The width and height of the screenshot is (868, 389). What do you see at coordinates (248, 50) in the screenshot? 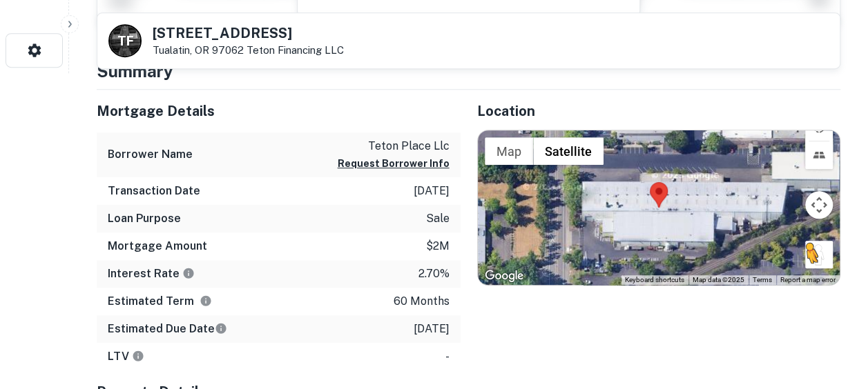
I see `p: Tualatin, OR 97062` at bounding box center [248, 50].